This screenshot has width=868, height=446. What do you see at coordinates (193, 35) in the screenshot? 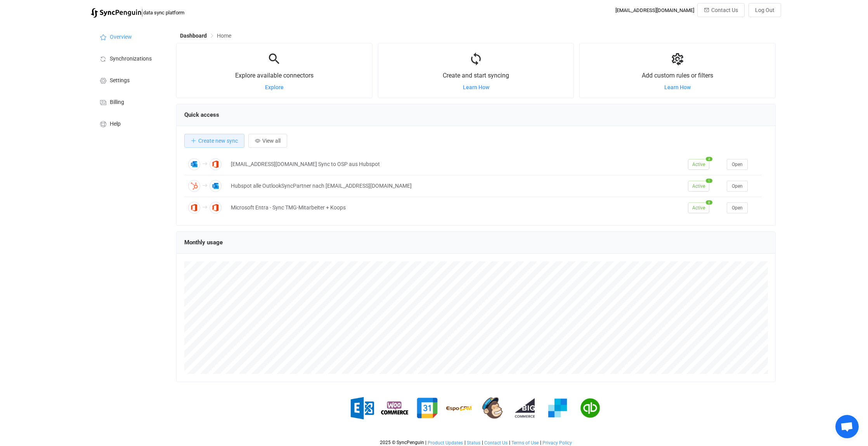
I see `span: Dashboard` at bounding box center [193, 35].